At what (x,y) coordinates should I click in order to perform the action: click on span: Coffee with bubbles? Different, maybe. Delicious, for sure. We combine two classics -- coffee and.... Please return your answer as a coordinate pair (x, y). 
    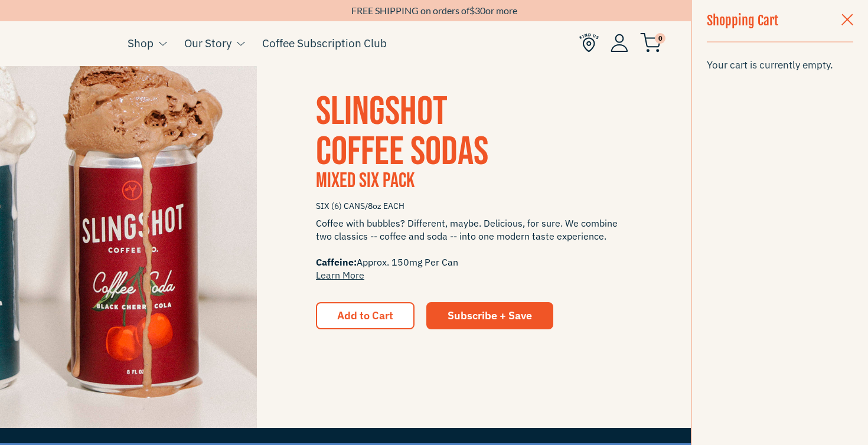
    Looking at the image, I should click on (474, 249).